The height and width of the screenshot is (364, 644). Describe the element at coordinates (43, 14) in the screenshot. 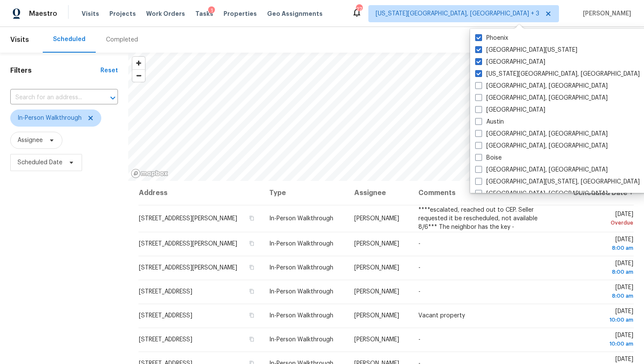

I see `span: Maestro` at that location.